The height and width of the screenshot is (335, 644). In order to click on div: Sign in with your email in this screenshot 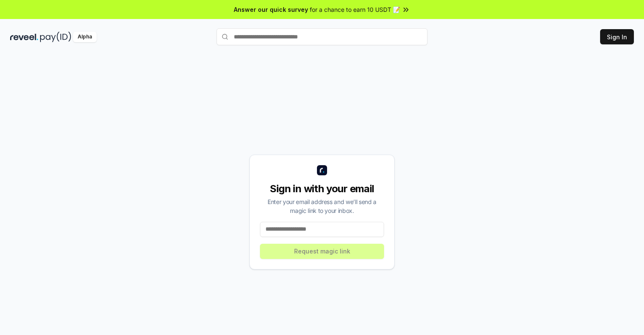, I will do `click(322, 189)`.